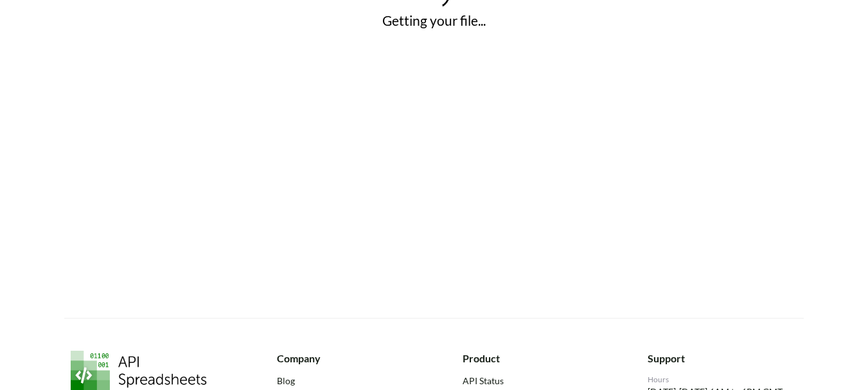 The height and width of the screenshot is (390, 868). I want to click on div: Product, so click(537, 358).